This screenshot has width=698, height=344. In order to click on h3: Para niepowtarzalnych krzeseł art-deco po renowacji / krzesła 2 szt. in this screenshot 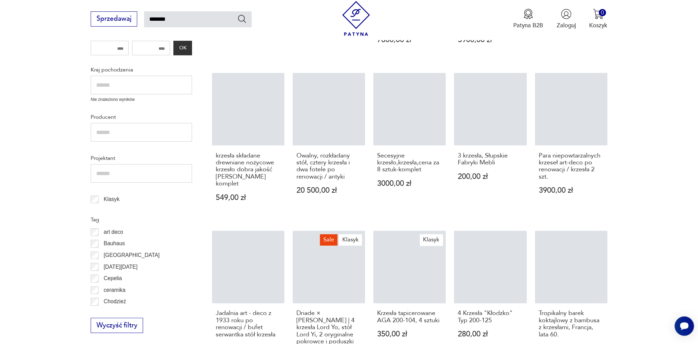, I will do `click(571, 166)`.